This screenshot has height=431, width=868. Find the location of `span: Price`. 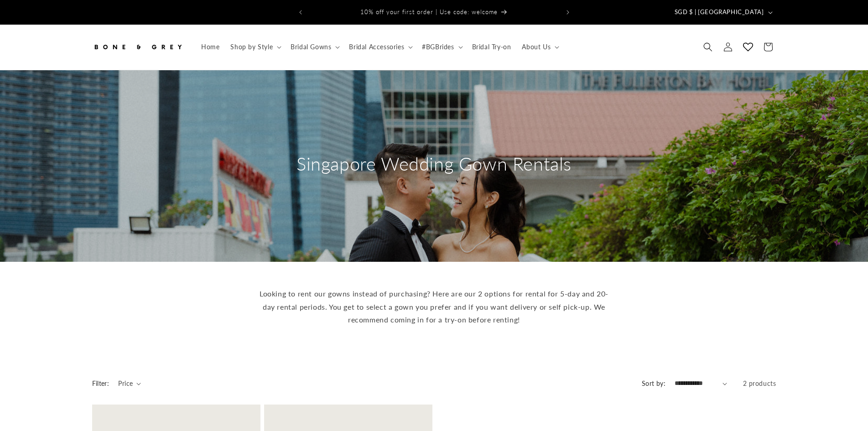

span: Price is located at coordinates (126, 383).